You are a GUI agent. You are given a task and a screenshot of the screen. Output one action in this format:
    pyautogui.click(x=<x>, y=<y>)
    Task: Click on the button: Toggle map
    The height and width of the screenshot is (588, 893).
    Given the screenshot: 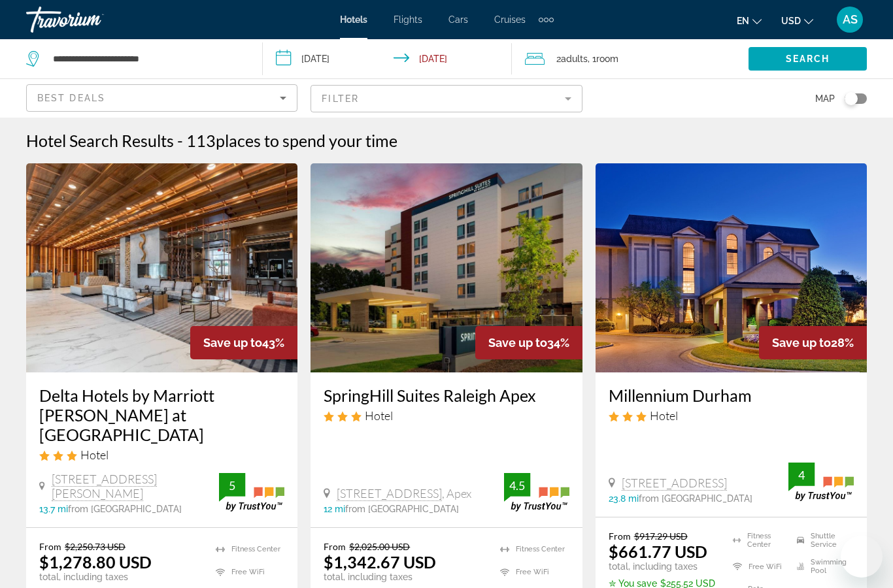 What is the action you would take?
    pyautogui.click(x=850, y=99)
    